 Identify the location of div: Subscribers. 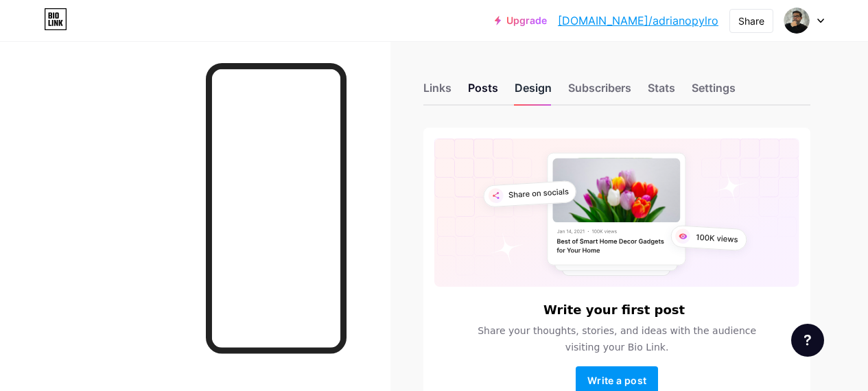
(600, 92).